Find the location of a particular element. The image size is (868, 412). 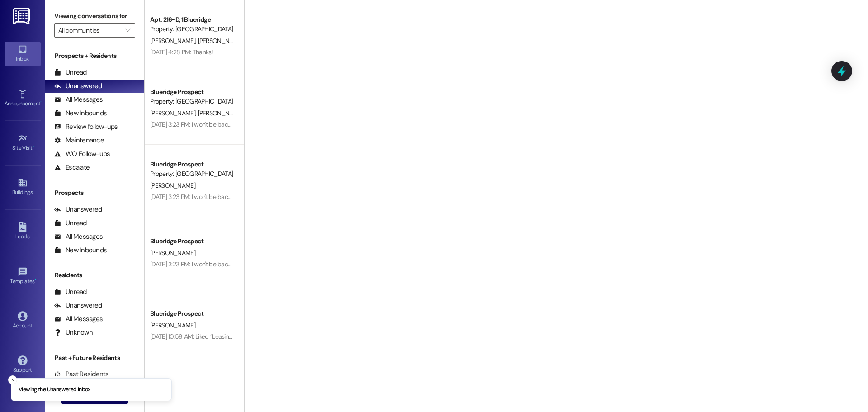

a: Support is located at coordinates (23, 365).